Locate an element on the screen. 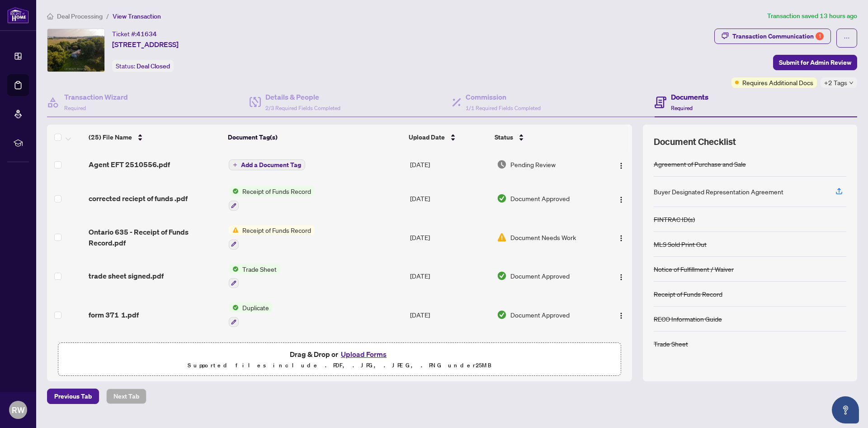 This screenshot has height=428, width=868. article: Transaction saved 13 hours ago is located at coordinates (812, 16).